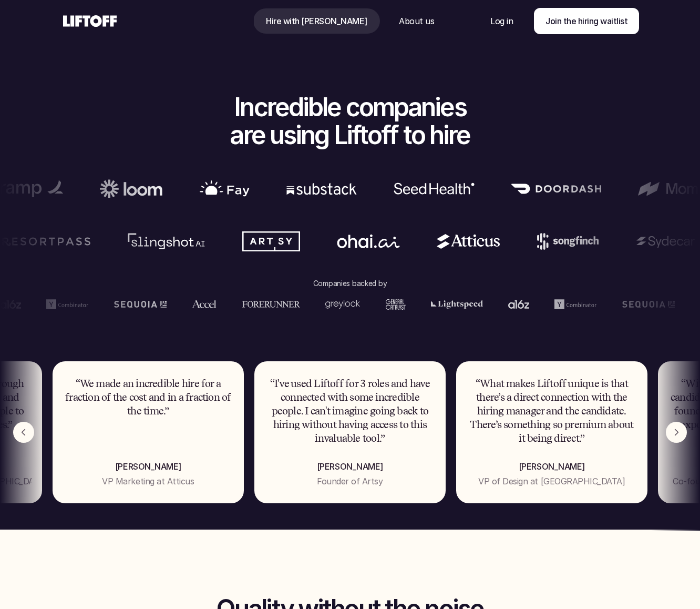 The image size is (700, 609). I want to click on p: “We made an incredible hire for a fraction of the cost and in a fraction of the time.”, so click(148, 397).